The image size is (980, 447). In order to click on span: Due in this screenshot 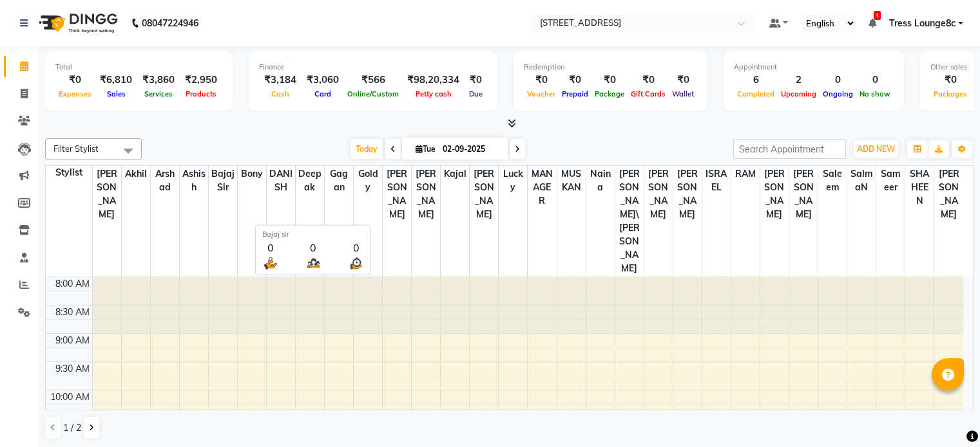, I will do `click(475, 94)`.